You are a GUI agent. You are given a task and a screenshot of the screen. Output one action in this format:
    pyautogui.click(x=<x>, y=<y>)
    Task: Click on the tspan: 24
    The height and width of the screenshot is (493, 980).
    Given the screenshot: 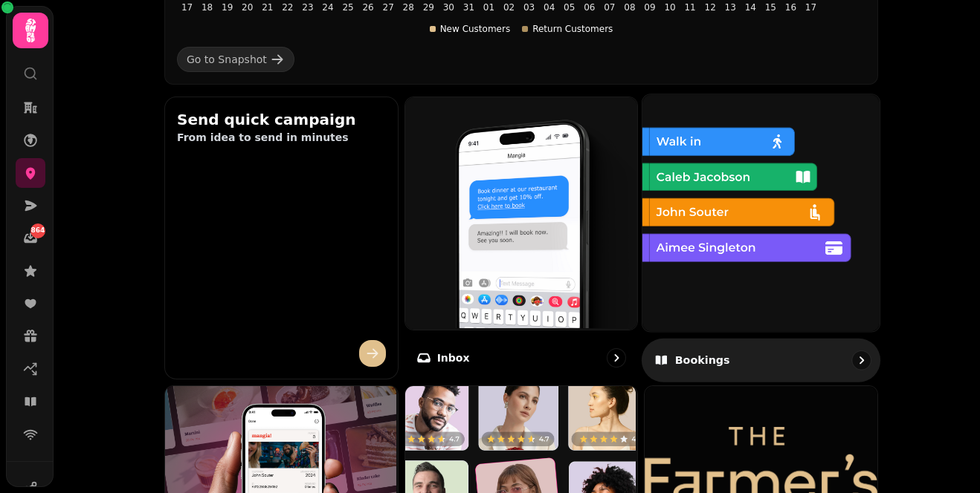 What is the action you would take?
    pyautogui.click(x=327, y=7)
    